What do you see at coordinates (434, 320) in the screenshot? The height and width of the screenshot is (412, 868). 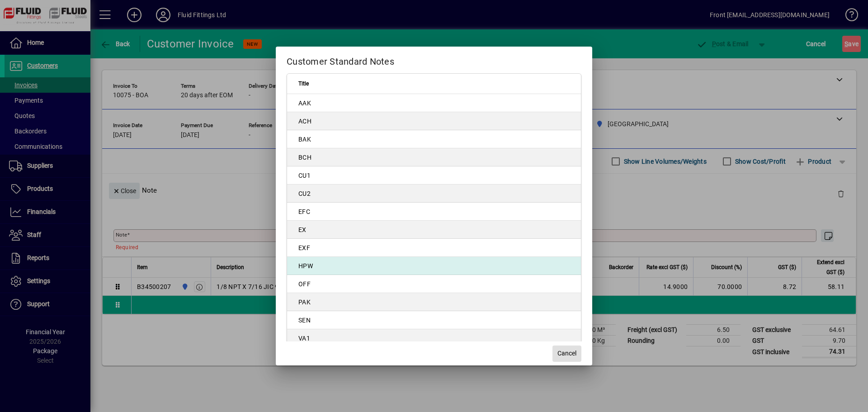 I see `td: SEN` at bounding box center [434, 320].